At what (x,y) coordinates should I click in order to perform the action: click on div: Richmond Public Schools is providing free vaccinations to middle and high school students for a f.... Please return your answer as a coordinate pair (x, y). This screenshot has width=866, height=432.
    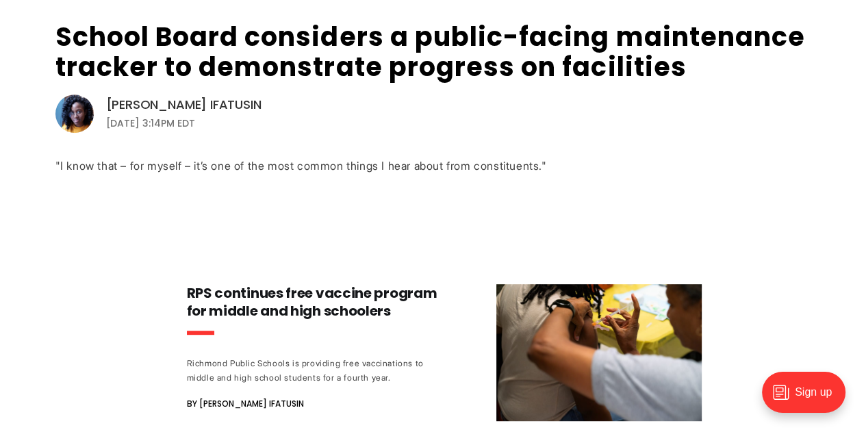
    Looking at the image, I should click on (314, 370).